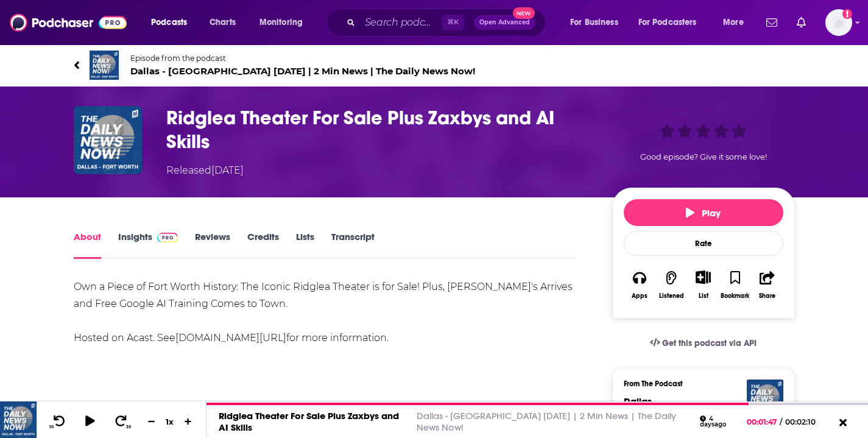 The width and height of the screenshot is (868, 438). I want to click on span: Monitoring, so click(281, 22).